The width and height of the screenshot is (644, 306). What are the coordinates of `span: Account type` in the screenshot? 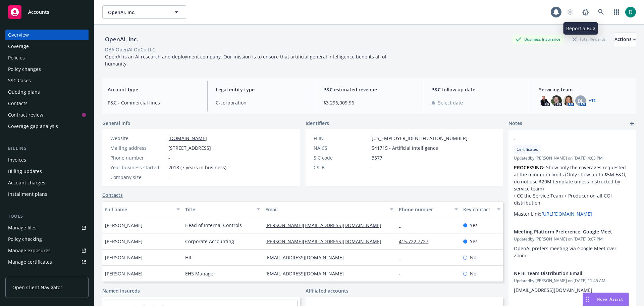 It's located at (153, 89).